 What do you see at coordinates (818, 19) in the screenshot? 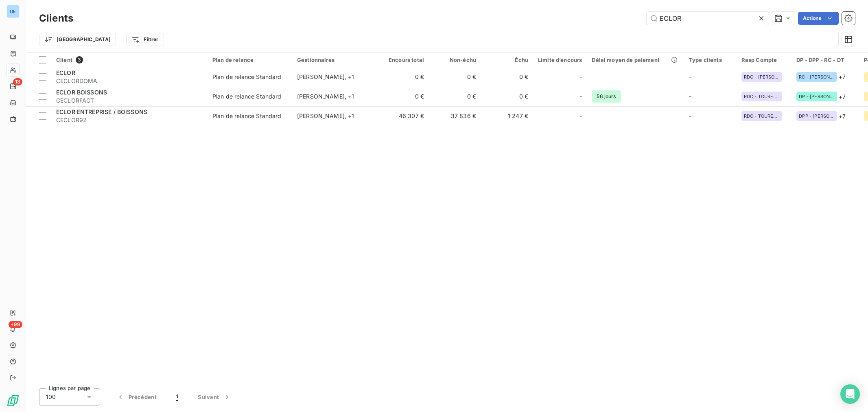
I see `button: Actions` at bounding box center [818, 19].